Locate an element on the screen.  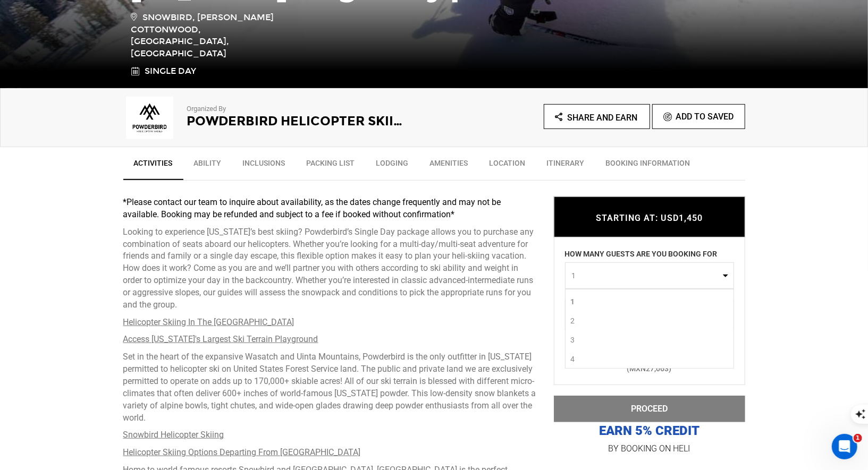
p: BY BOOKING ON HELI is located at coordinates (649, 449).